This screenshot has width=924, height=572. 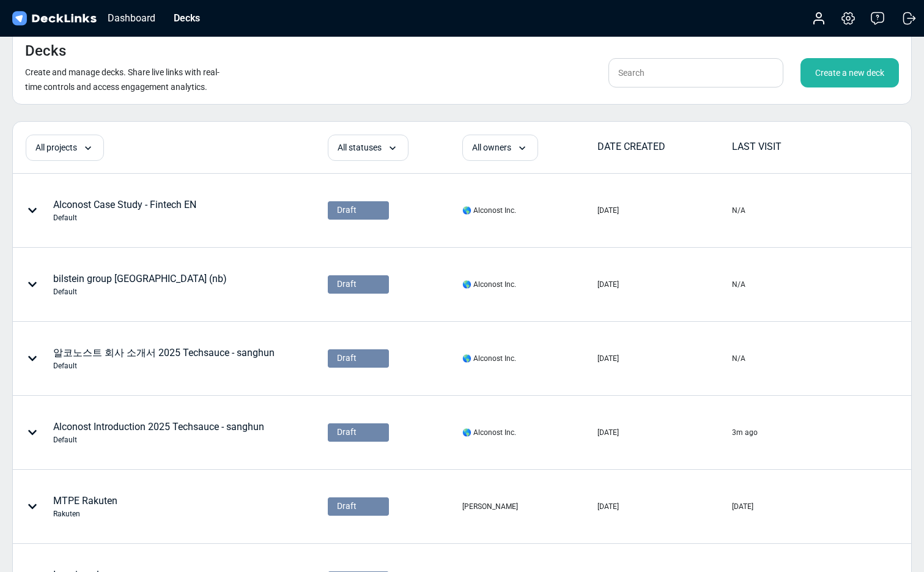 I want to click on div: All owners, so click(x=500, y=148).